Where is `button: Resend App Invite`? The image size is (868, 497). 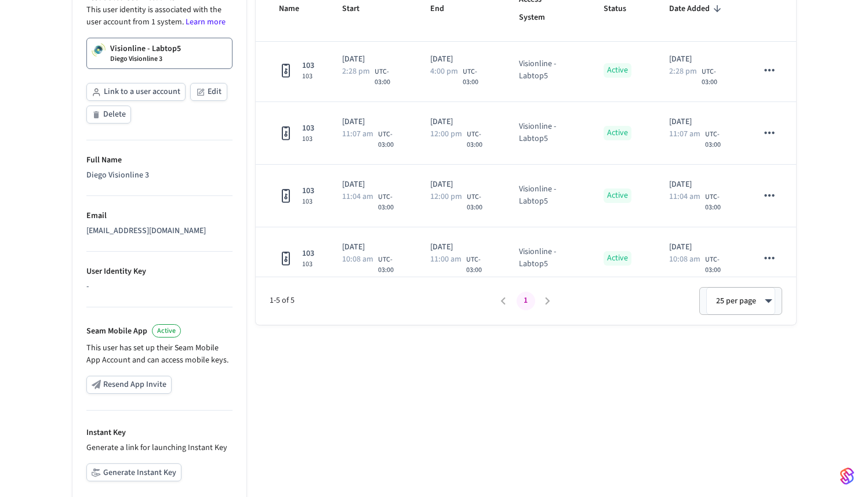
button: Resend App Invite is located at coordinates (129, 384).